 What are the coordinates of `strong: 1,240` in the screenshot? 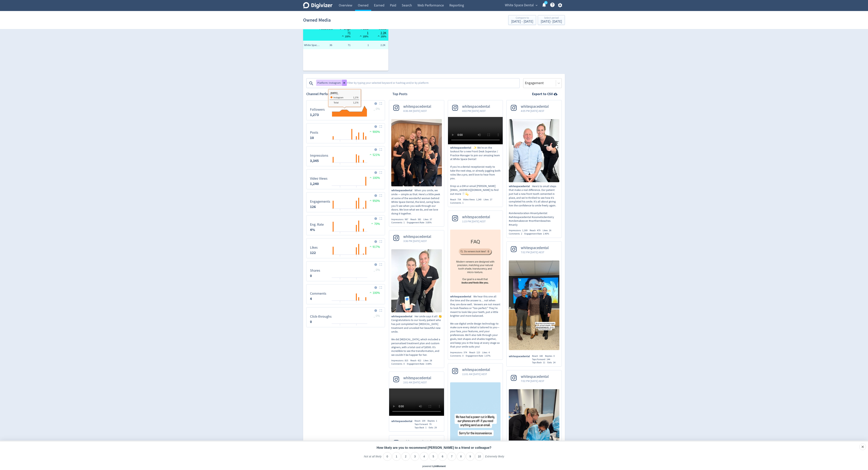 It's located at (314, 184).